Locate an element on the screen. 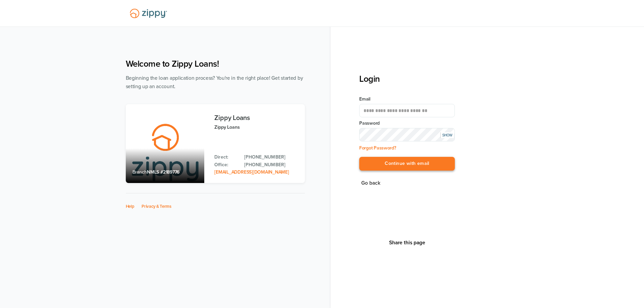  h3: Login is located at coordinates (407, 79).